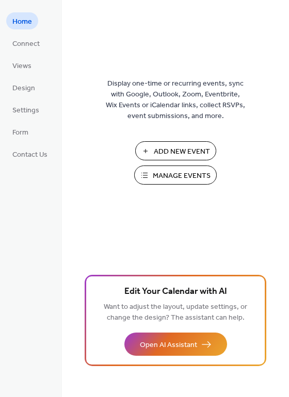 The width and height of the screenshot is (289, 397). Describe the element at coordinates (168, 345) in the screenshot. I see `span: Open AI Assistant` at that location.